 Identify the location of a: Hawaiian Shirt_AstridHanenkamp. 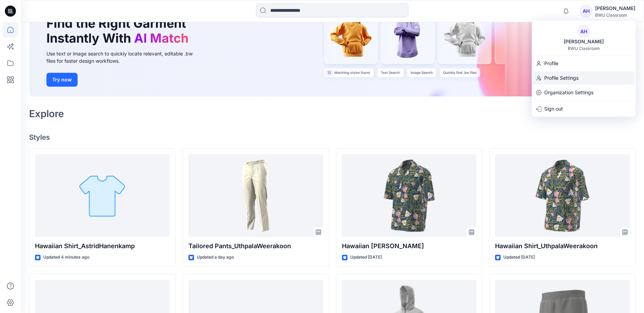
(102, 195).